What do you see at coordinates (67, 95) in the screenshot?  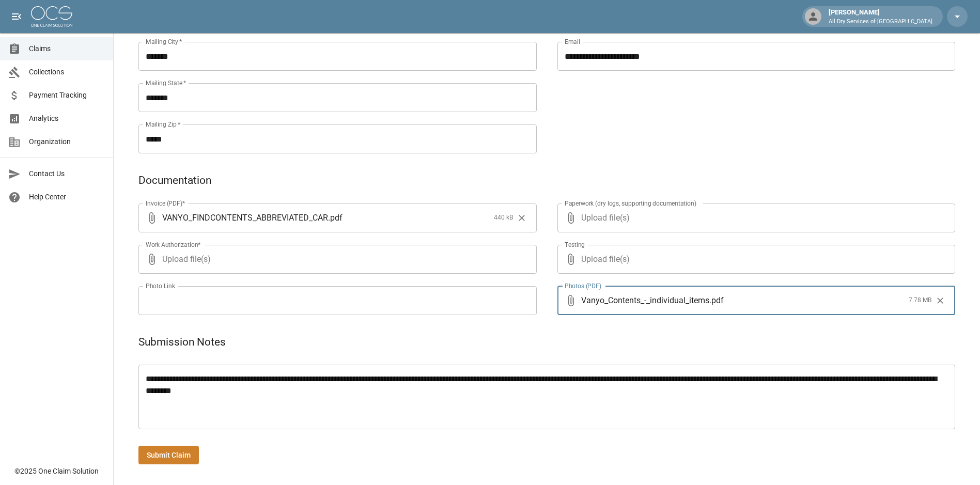 I see `span: Payment Tracking` at bounding box center [67, 95].